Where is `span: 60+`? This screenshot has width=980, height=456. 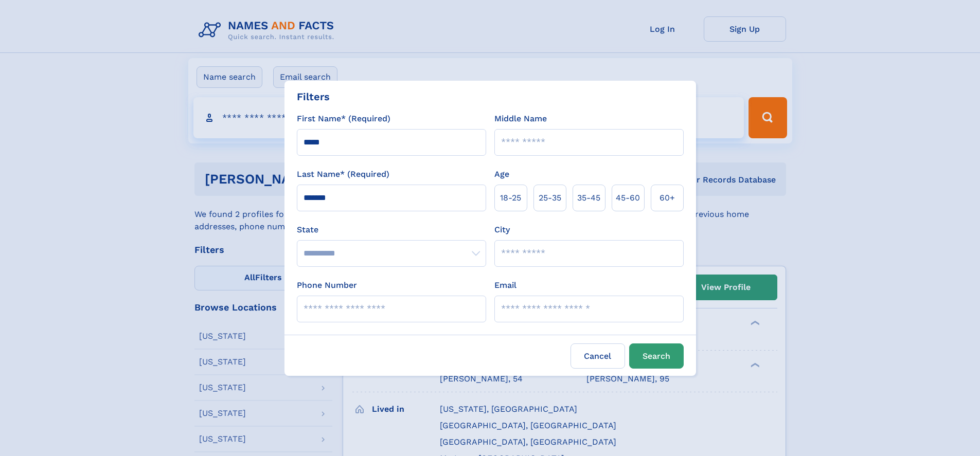
span: 60+ is located at coordinates (668, 198).